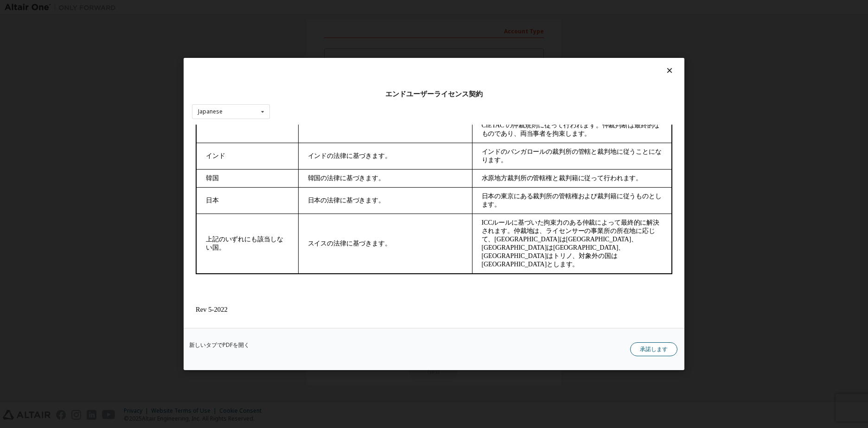  Describe the element at coordinates (193, 31) in the screenshot. I see `td: インドの法律に基づきます。` at that location.